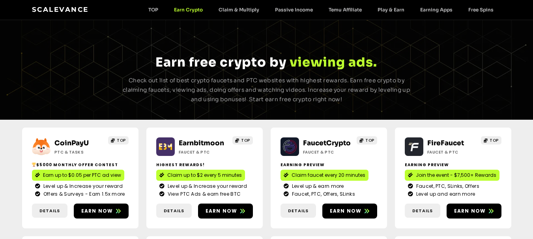 The image size is (533, 239). Describe the element at coordinates (79, 152) in the screenshot. I see `h2: ptc & Tasks` at that location.